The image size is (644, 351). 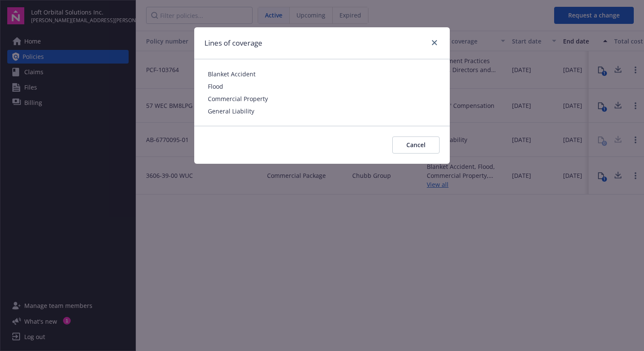 I want to click on span: Flood, so click(x=322, y=86).